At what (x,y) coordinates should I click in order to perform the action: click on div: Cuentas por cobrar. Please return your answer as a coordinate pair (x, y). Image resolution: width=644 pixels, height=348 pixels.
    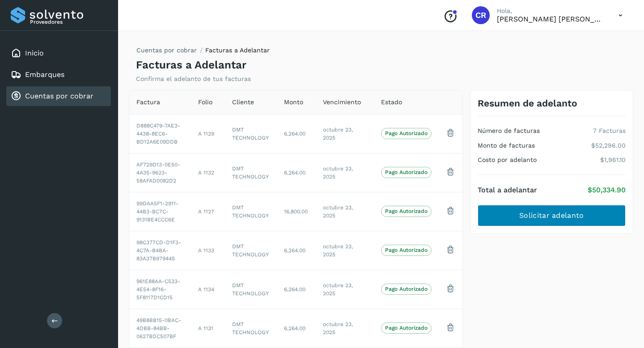
    Looking at the image, I should click on (58, 96).